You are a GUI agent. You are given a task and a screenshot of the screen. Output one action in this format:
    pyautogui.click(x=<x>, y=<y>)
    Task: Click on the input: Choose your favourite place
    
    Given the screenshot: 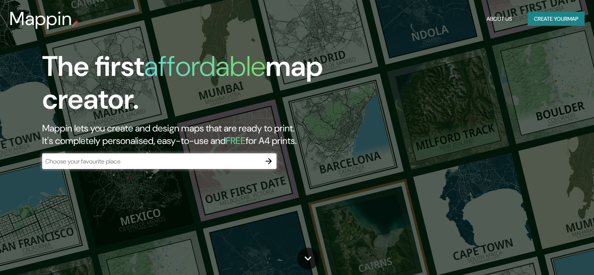 What is the action you would take?
    pyautogui.click(x=152, y=161)
    